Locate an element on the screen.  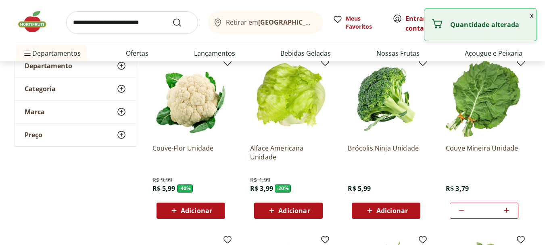
a: Entrar is located at coordinates (416, 19).